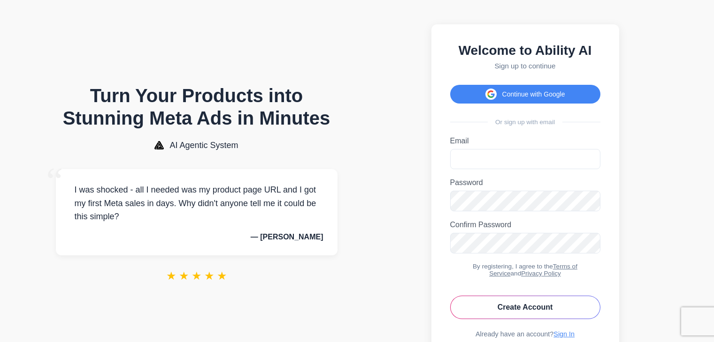 This screenshot has height=342, width=714. Describe the element at coordinates (525, 308) in the screenshot. I see `button: Create Account` at that location.